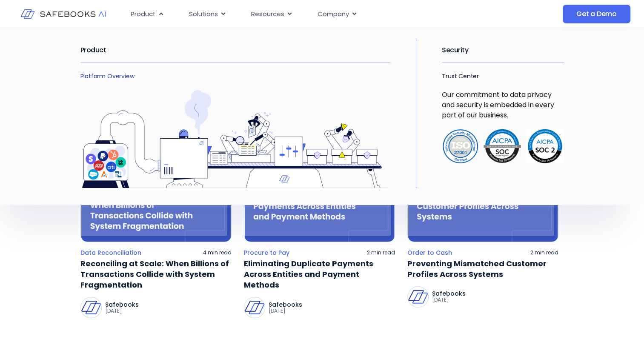 This screenshot has height=342, width=644. What do you see at coordinates (267, 14) in the screenshot?
I see `span: Resources` at bounding box center [267, 14].